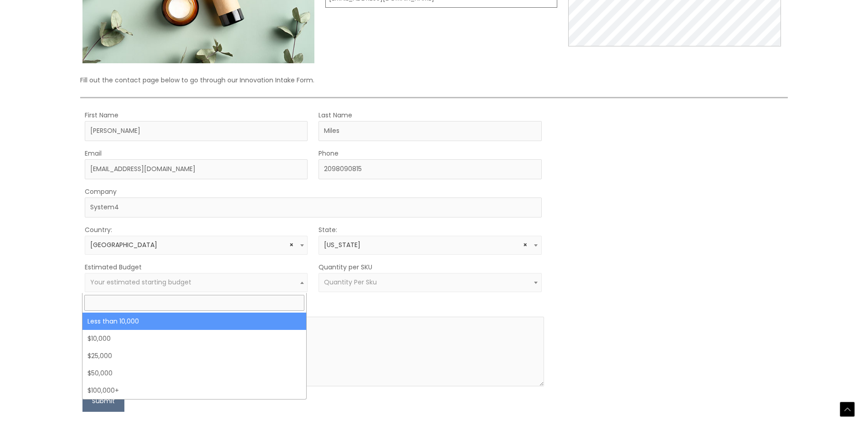 The image size is (868, 430). Describe the element at coordinates (430, 169) in the screenshot. I see `input: Enter Your Phone Number` at that location.